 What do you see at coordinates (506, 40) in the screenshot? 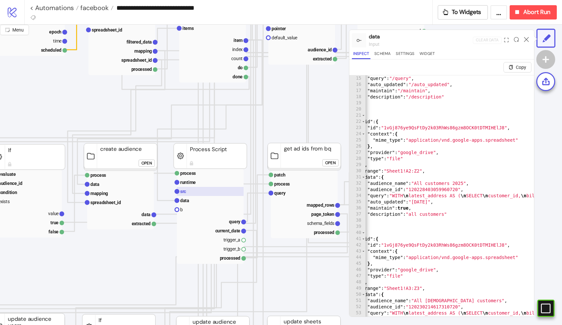
I see `span: expand` at bounding box center [506, 40].